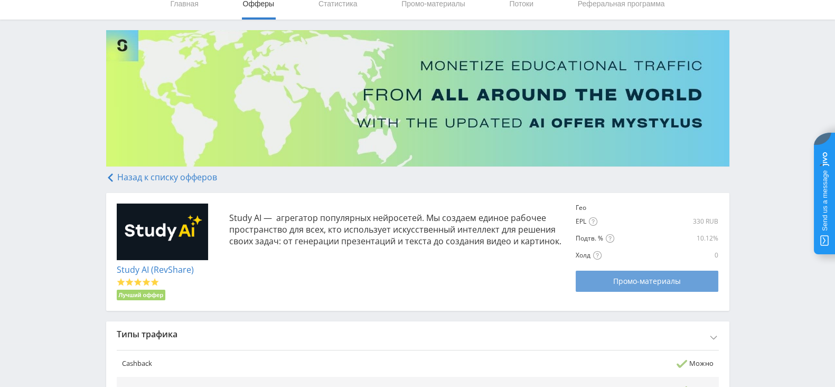  Describe the element at coordinates (623, 255) in the screenshot. I see `div: Холд` at that location.